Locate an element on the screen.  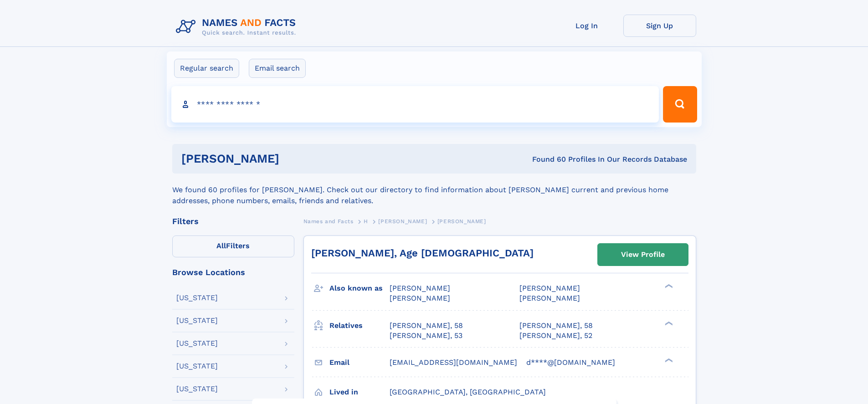
a: Log In is located at coordinates (586, 25).